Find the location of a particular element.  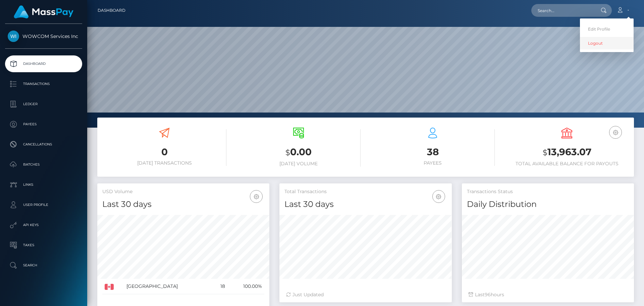

h4: Daily Distribution is located at coordinates (548, 204).